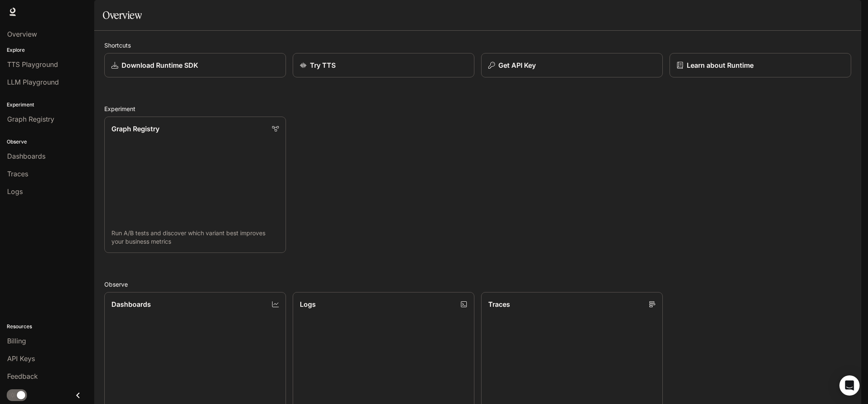 The height and width of the screenshot is (404, 868). What do you see at coordinates (131, 304) in the screenshot?
I see `p: Dashboards` at bounding box center [131, 304].